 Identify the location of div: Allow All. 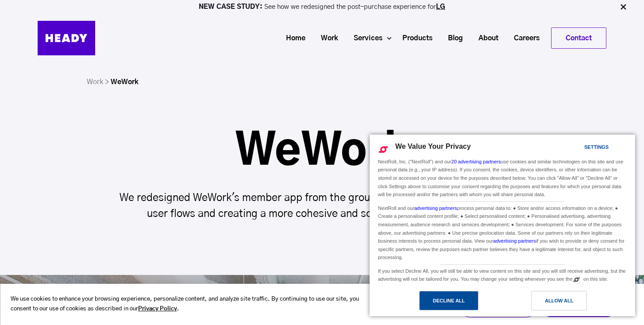
(559, 301).